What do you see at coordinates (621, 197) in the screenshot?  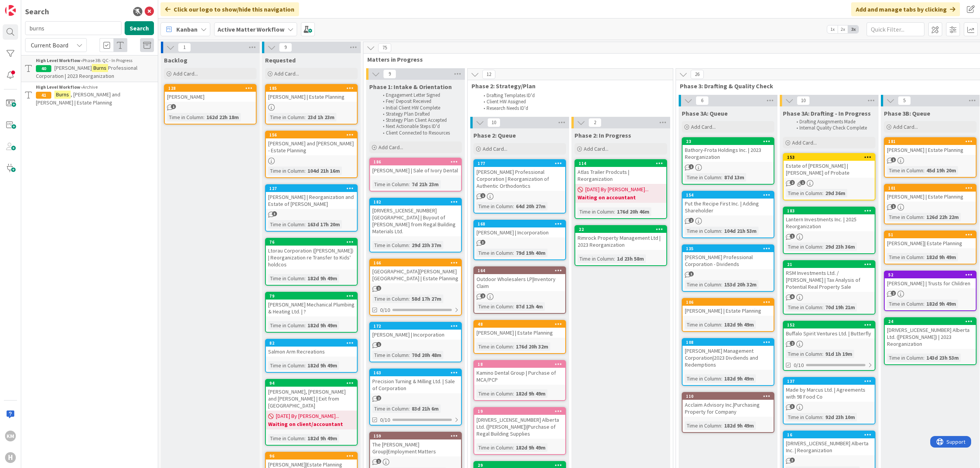 I see `b: Waiting on accountant` at bounding box center [621, 197].